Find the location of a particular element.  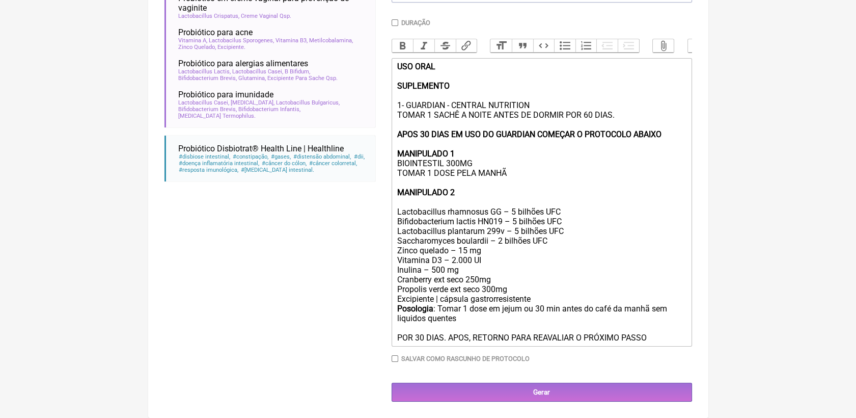

span: Glutamina is located at coordinates (252, 78).